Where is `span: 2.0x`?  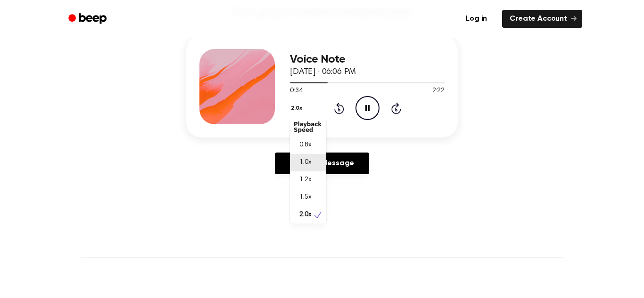 span: 2.0x is located at coordinates (305, 215).